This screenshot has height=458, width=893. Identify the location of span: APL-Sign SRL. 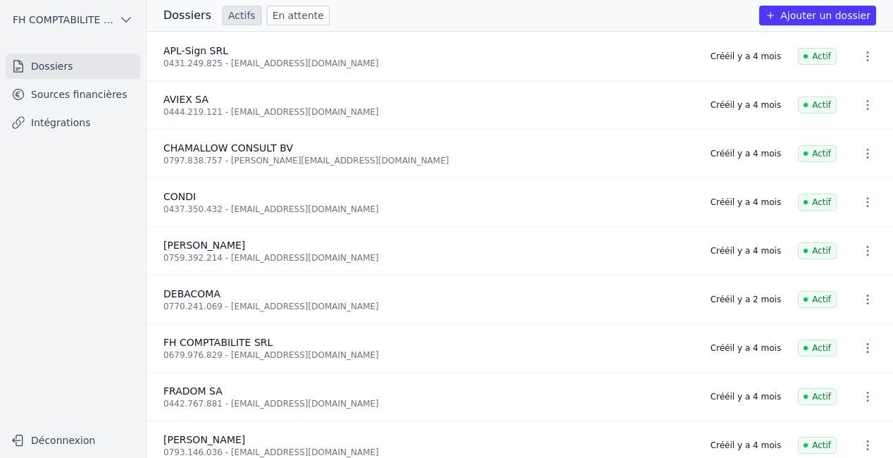
(196, 51).